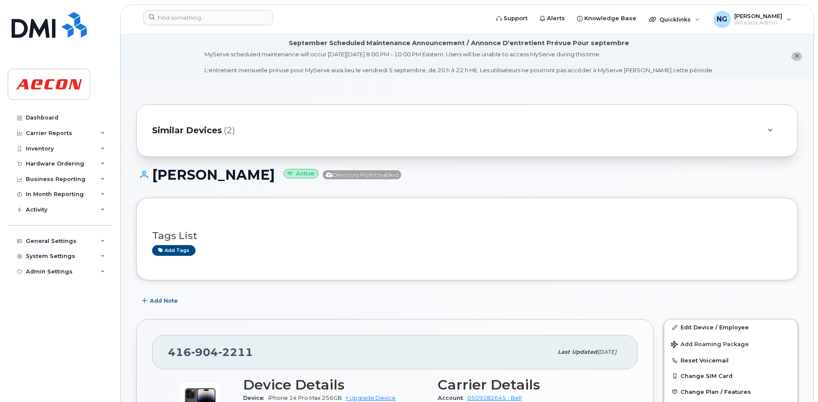  What do you see at coordinates (370, 397) in the screenshot?
I see `a: + Upgrade Device` at bounding box center [370, 397].